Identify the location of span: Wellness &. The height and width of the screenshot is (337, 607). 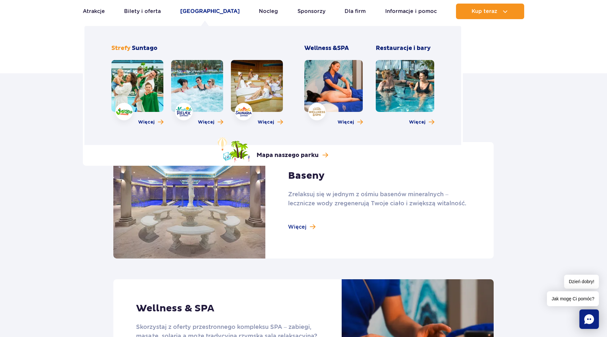
(326, 48).